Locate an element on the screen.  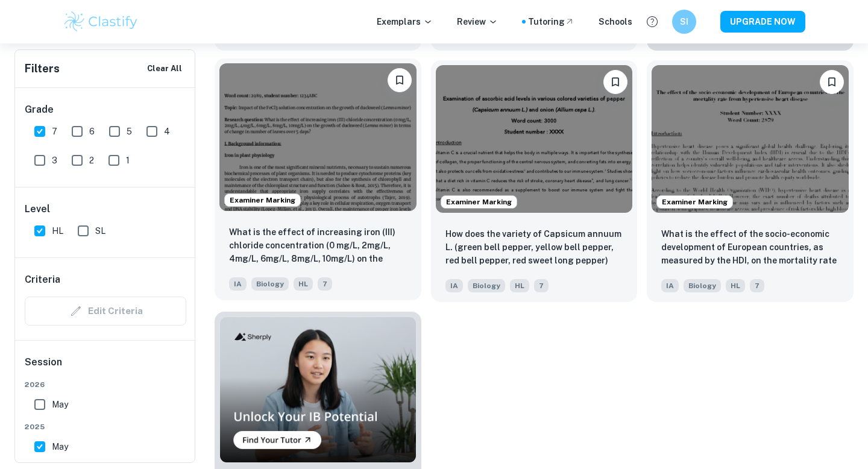
a: Clastify logo is located at coordinates (101, 22).